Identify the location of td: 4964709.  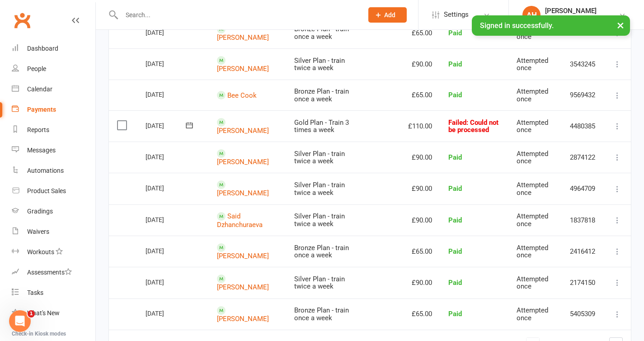
(583, 188).